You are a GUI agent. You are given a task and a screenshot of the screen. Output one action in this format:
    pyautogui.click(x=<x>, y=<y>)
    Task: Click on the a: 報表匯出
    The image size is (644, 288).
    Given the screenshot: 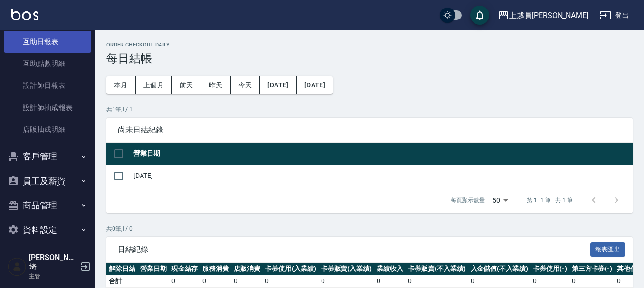 What is the action you would take?
    pyautogui.click(x=608, y=248)
    